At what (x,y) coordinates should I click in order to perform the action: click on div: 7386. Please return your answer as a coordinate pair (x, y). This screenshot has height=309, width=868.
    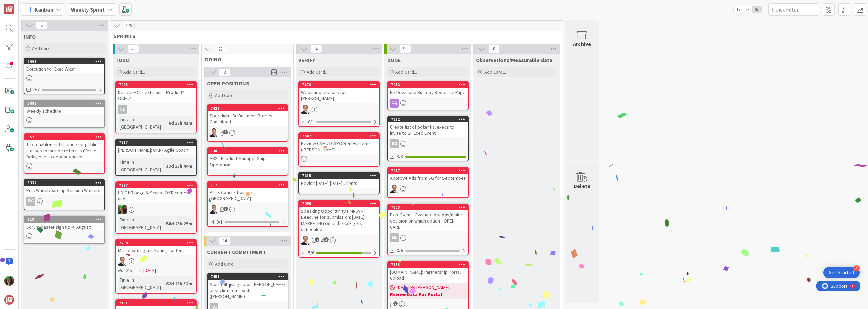
    Looking at the image, I should click on (247, 151).